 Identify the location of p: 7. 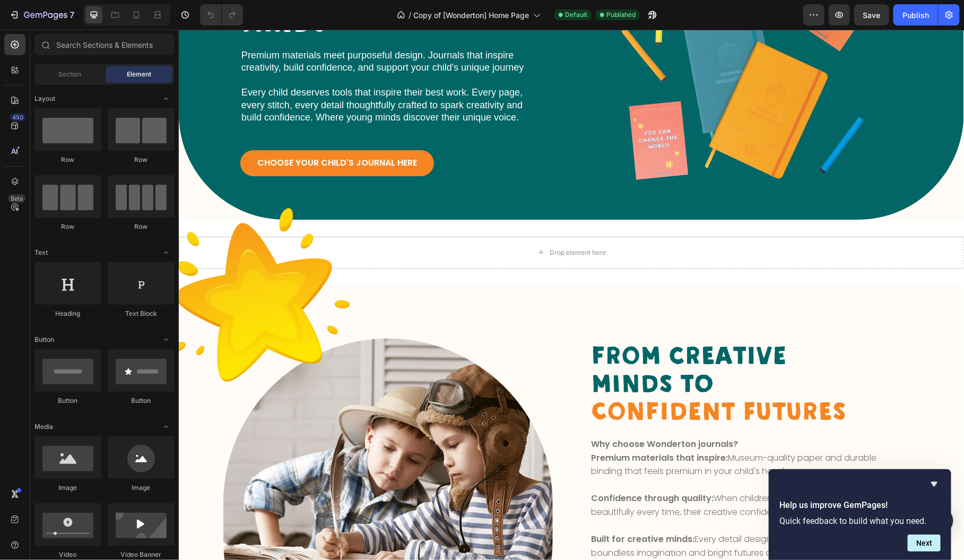
(72, 15).